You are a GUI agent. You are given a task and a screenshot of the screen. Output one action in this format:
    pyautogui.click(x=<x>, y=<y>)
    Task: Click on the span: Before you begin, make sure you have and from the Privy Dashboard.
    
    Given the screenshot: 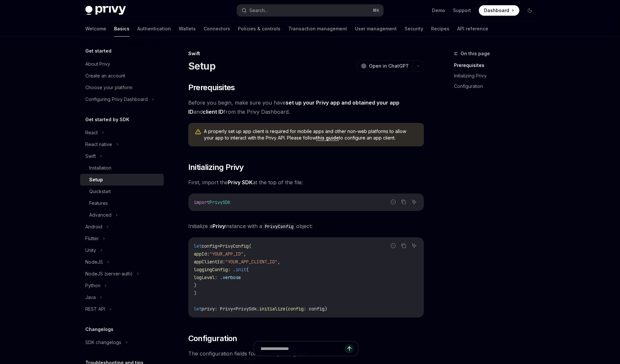 What is the action you would take?
    pyautogui.click(x=306, y=107)
    